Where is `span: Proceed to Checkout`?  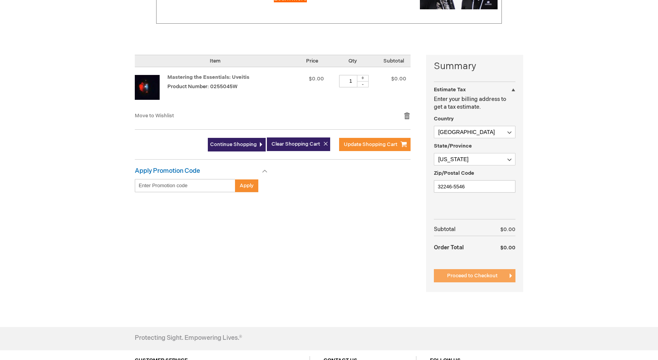
span: Proceed to Checkout is located at coordinates (472, 276).